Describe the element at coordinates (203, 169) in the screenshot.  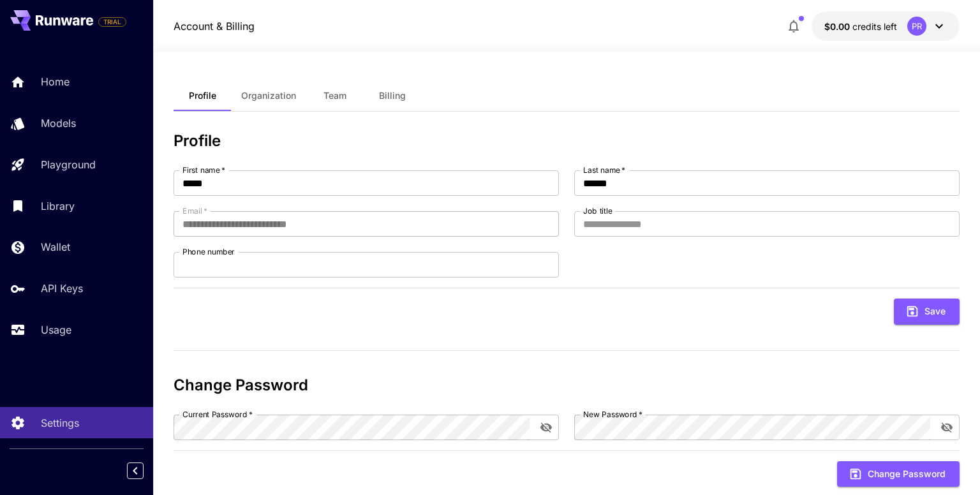
I see `label: First name` at that location.